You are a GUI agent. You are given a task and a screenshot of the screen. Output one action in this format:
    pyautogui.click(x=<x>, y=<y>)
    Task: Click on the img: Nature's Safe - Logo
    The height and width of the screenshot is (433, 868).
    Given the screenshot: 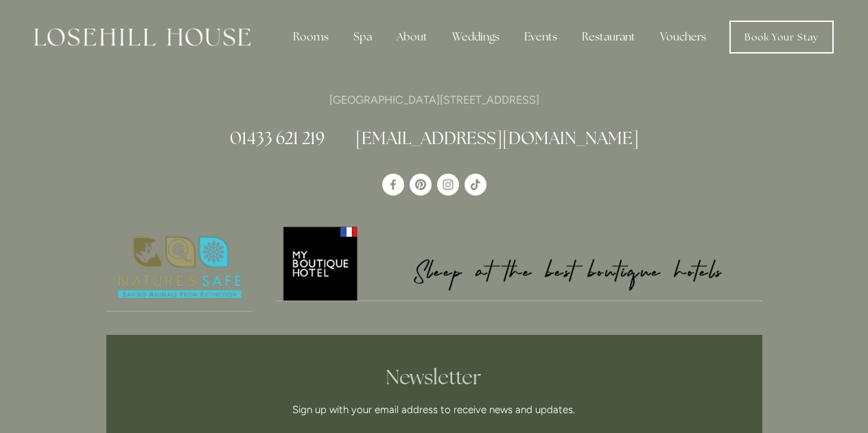 What is the action you would take?
    pyautogui.click(x=180, y=268)
    